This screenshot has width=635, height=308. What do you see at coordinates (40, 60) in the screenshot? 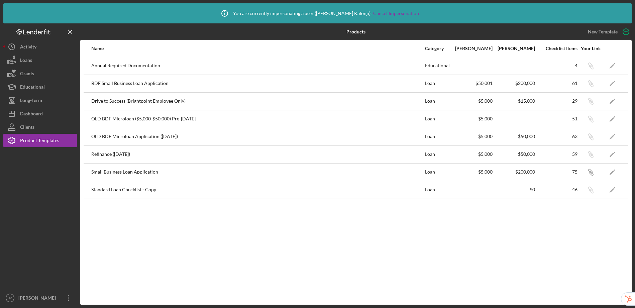
I see `button: Loans` at bounding box center [40, 60].